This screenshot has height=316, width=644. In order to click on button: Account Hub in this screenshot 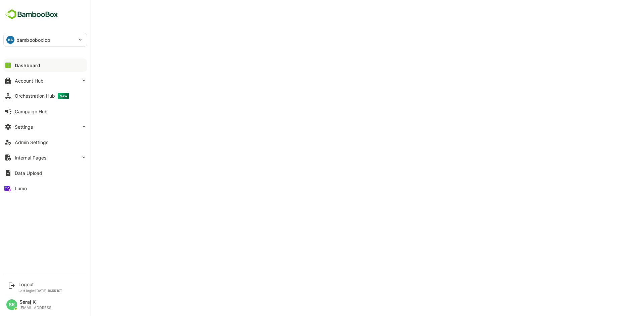, I will do `click(45, 81)`.